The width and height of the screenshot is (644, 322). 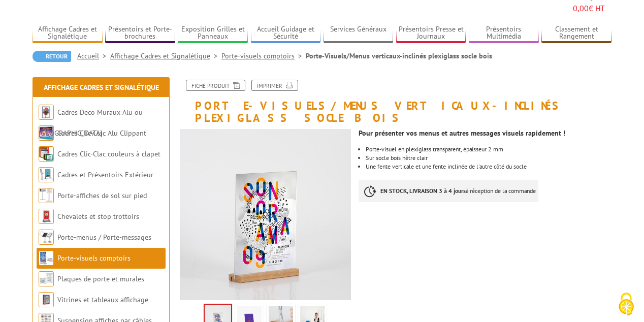 I want to click on li: Sur socle bois hêtre clair, so click(x=489, y=158).